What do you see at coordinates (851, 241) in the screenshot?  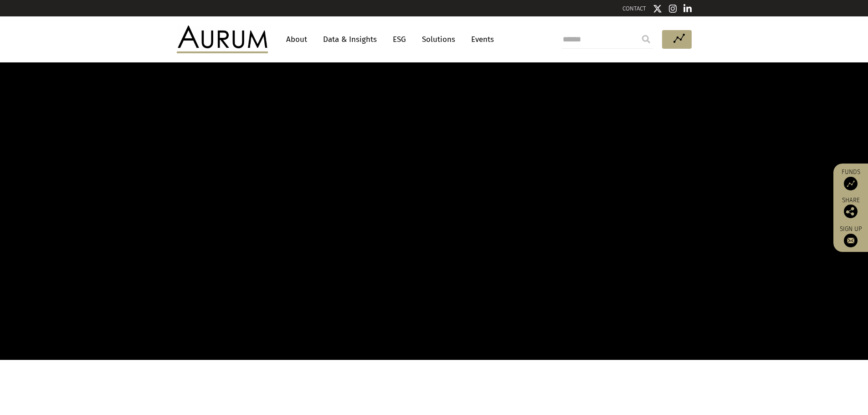 I see `img: Sign up to our newsletter` at bounding box center [851, 241].